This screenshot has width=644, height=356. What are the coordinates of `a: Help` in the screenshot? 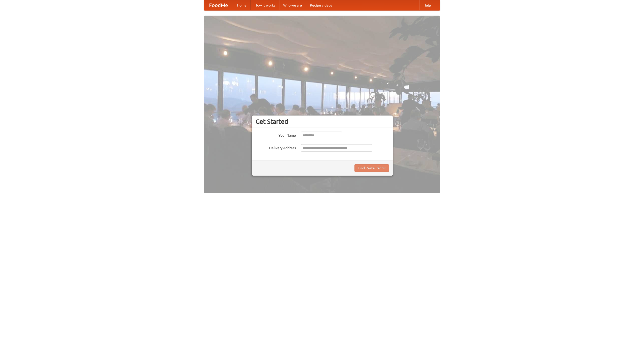 It's located at (427, 5).